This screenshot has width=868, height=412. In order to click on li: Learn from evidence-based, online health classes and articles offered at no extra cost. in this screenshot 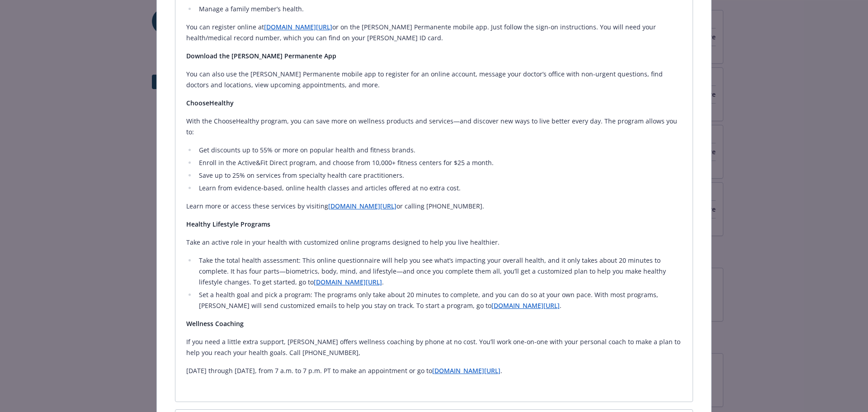, I will do `click(439, 189)`.